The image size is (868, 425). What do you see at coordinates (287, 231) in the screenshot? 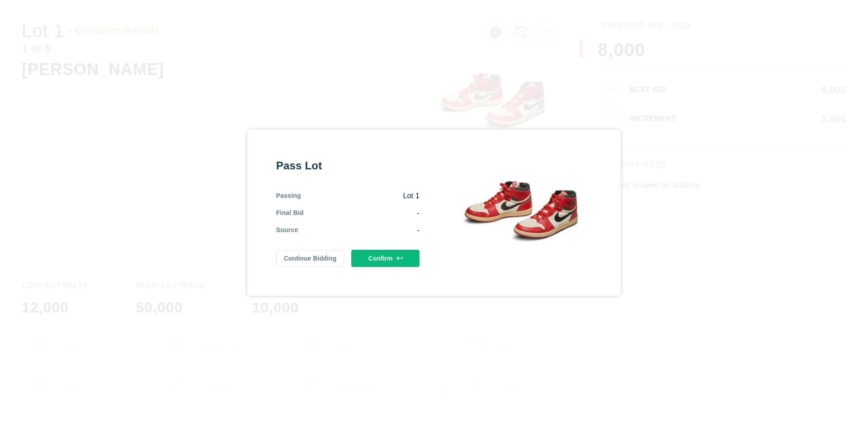
I see `div: Source` at bounding box center [287, 231].